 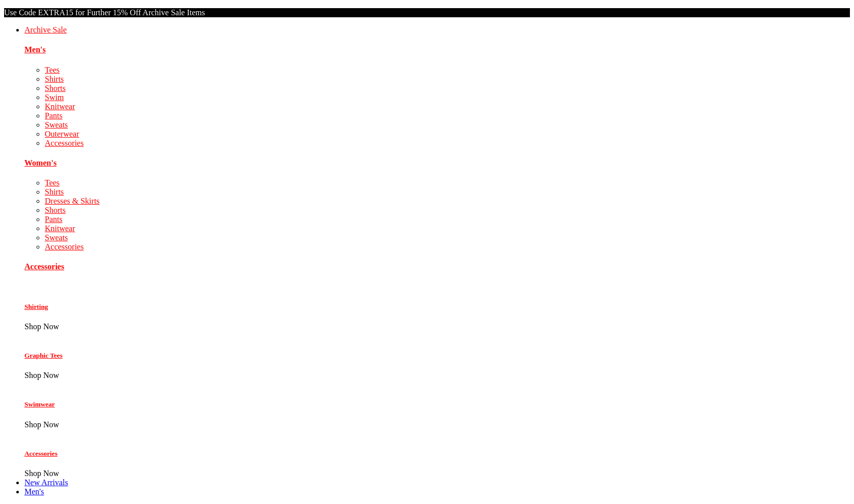 What do you see at coordinates (46, 30) in the screenshot?
I see `a: Archive Sale` at bounding box center [46, 30].